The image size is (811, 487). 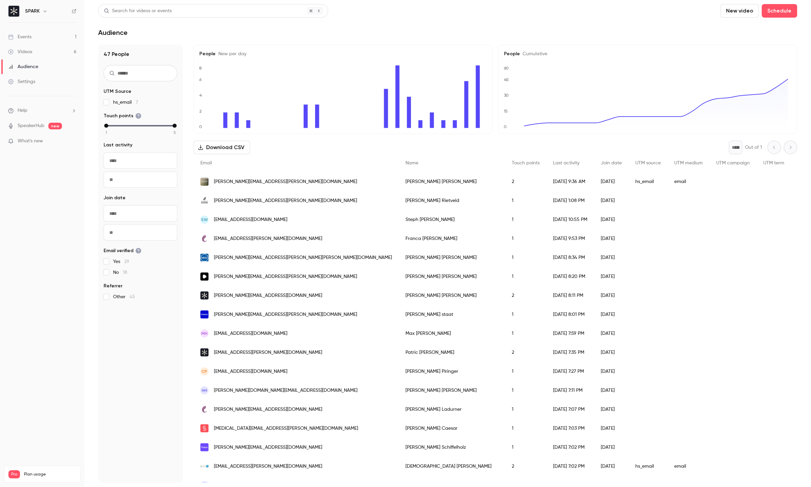 What do you see at coordinates (507, 96) in the screenshot?
I see `text: 30` at bounding box center [507, 96].